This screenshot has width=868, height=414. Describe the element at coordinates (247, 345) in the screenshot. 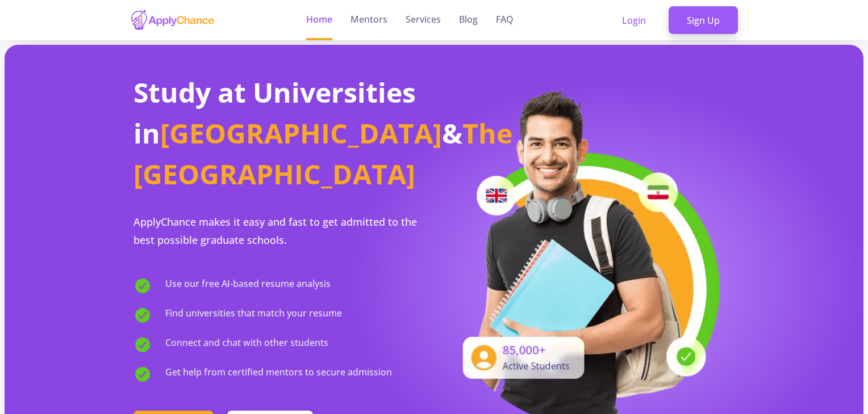

I see `span: Connect and chat with other students` at that location.